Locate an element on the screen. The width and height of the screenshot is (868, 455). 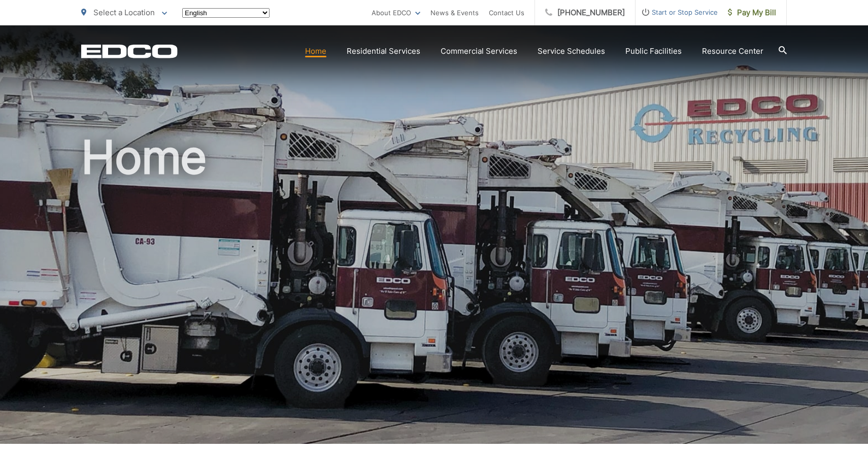
a: About EDCO is located at coordinates (396, 13).